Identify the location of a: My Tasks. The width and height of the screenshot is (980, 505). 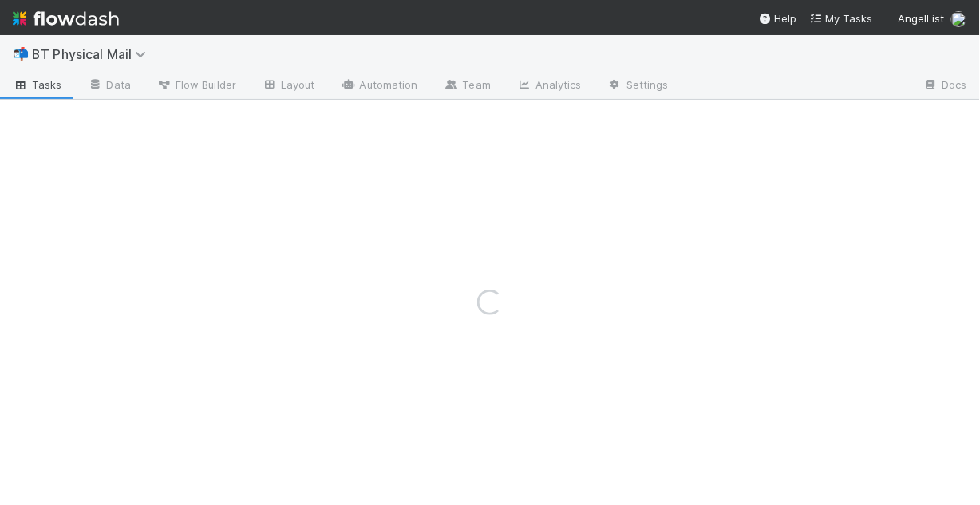
(841, 19).